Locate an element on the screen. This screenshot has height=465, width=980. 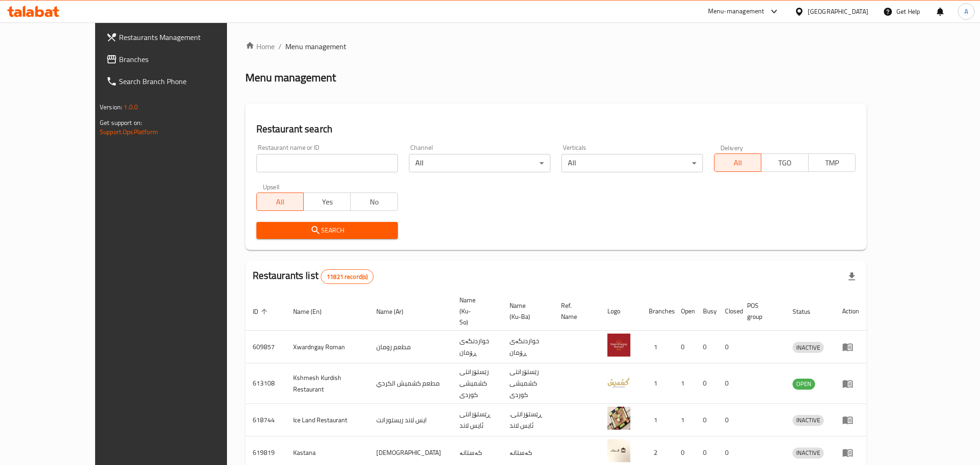
th: Closed is located at coordinates (728, 311).